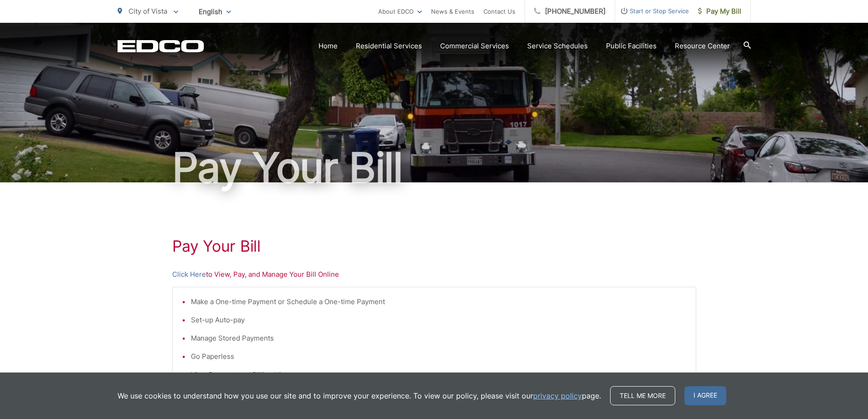  I want to click on span: City of Vista, so click(148, 11).